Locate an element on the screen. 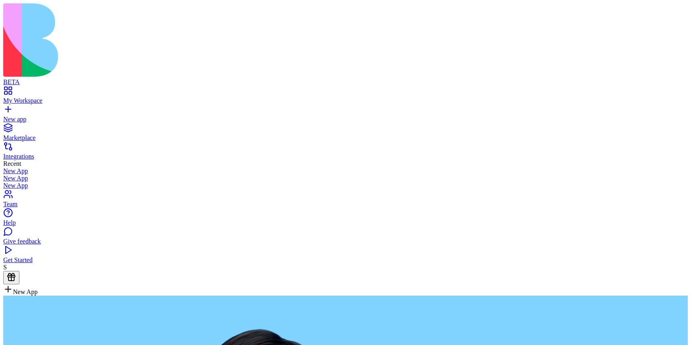  div: Team is located at coordinates (345, 204).